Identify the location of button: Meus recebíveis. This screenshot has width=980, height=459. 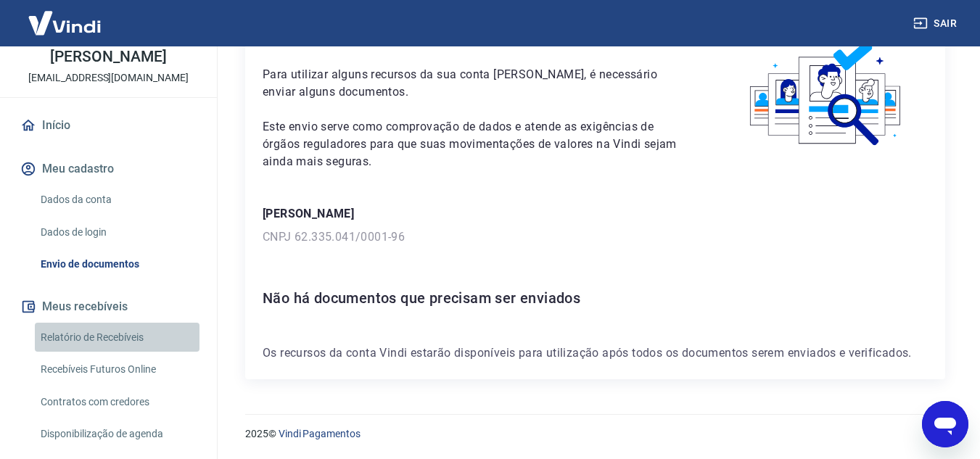
(108, 307).